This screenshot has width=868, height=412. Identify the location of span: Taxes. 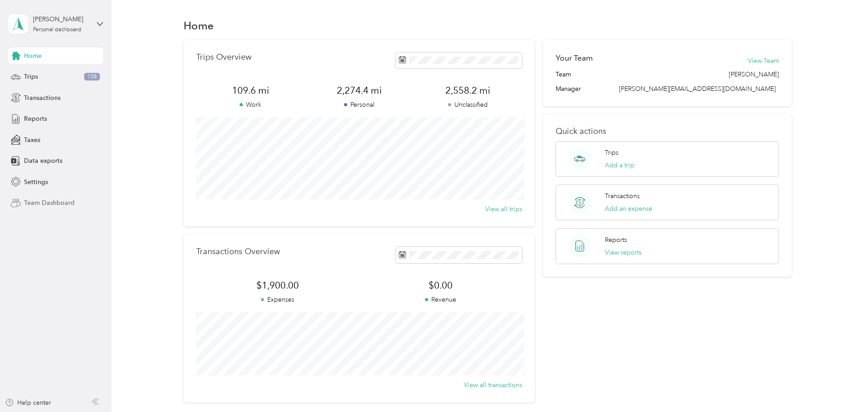
(32, 140).